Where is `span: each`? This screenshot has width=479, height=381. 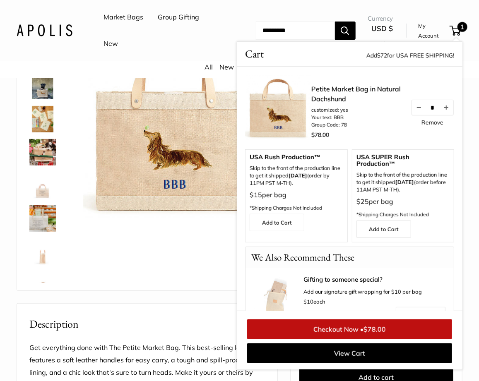
span: each is located at coordinates (314, 302).